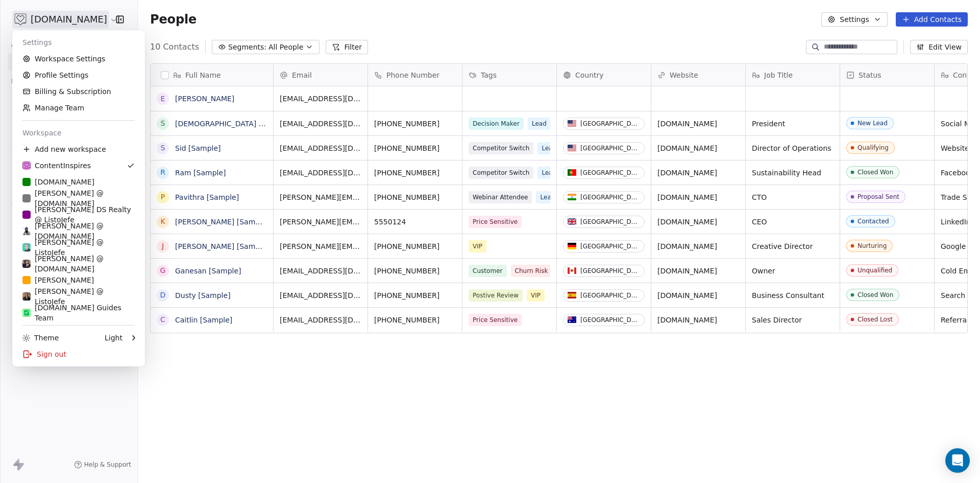 This screenshot has width=980, height=483. I want to click on img: ContentInspires.com%20Icon.png, so click(27, 166).